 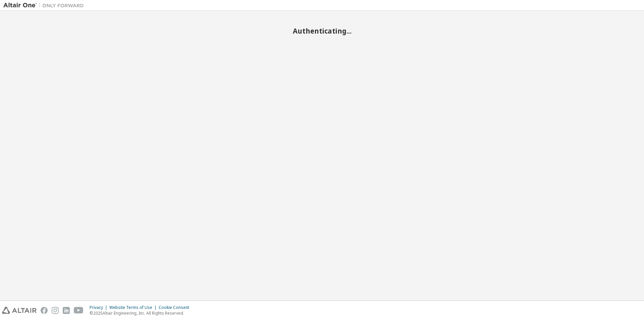 What do you see at coordinates (19, 311) in the screenshot?
I see `img: altair_logo.svg` at bounding box center [19, 311].